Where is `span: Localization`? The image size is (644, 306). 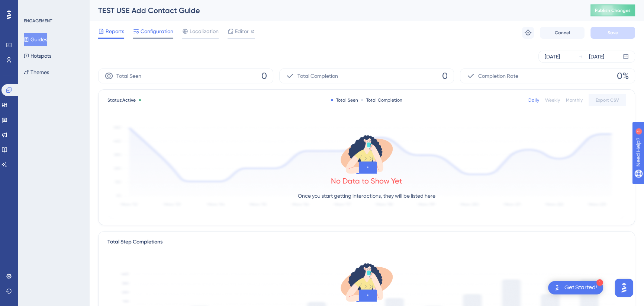 span: Localization is located at coordinates (204, 31).